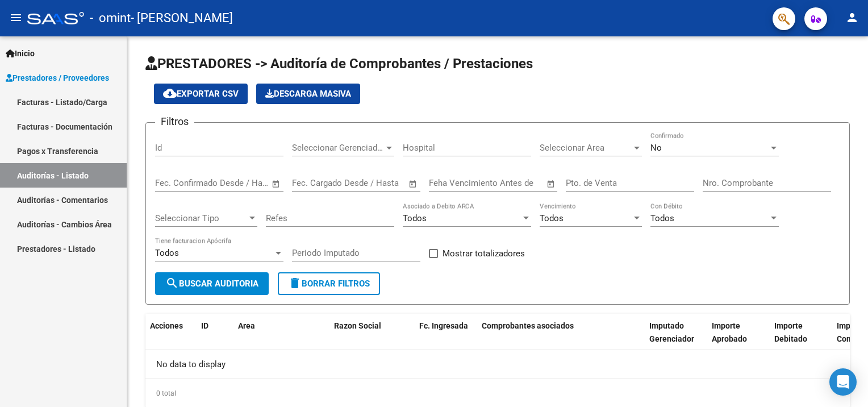 This screenshot has width=868, height=407. What do you see at coordinates (329, 284) in the screenshot?
I see `button: Borrar Filtros` at bounding box center [329, 284].